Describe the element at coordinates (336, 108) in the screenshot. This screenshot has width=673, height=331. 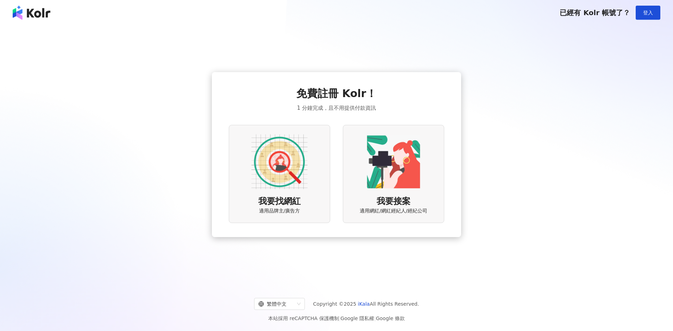
I see `span: 1 分鐘完成，且不用提供付款資訊` at that location.